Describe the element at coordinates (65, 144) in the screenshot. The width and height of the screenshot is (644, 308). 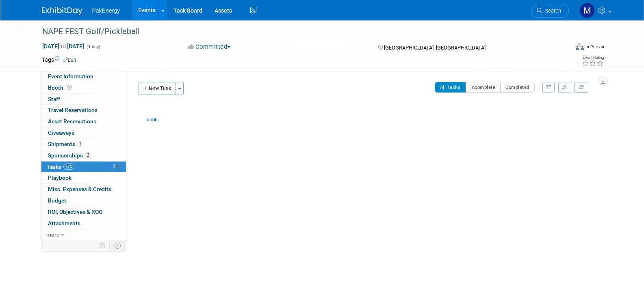
I see `span: Shipments` at that location.